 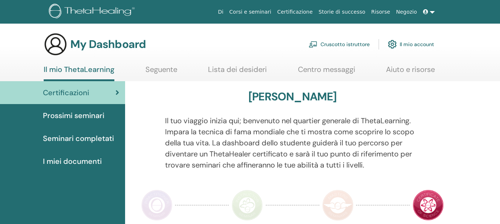 I want to click on img: logo.png, so click(x=93, y=12).